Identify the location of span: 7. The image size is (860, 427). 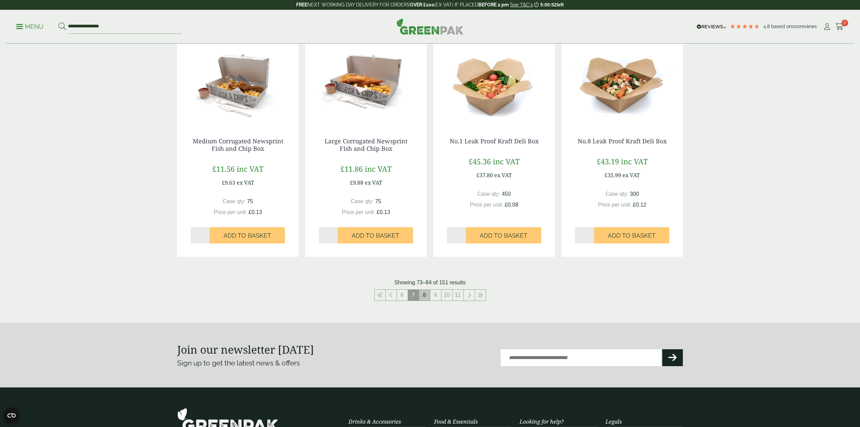
(414, 295).